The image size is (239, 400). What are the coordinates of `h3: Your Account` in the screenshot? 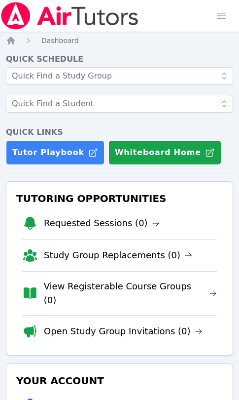 It's located at (119, 381).